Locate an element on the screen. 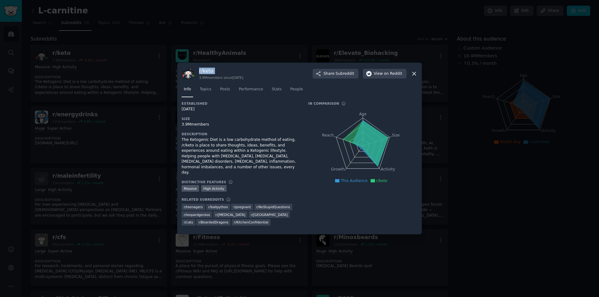 The height and width of the screenshot is (297, 599). h3: Established is located at coordinates (240, 104).